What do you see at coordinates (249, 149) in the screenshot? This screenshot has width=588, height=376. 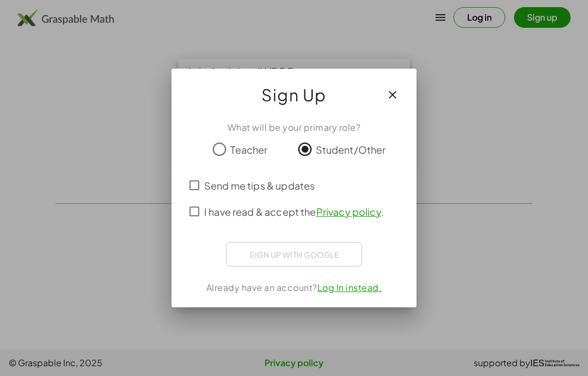 I see `span: Teacher` at bounding box center [249, 149].